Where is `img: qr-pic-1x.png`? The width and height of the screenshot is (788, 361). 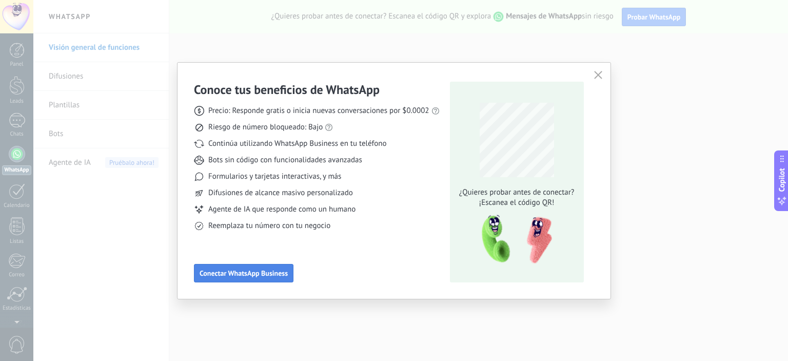
img: qr-pic-1x.png is located at coordinates (513, 239).